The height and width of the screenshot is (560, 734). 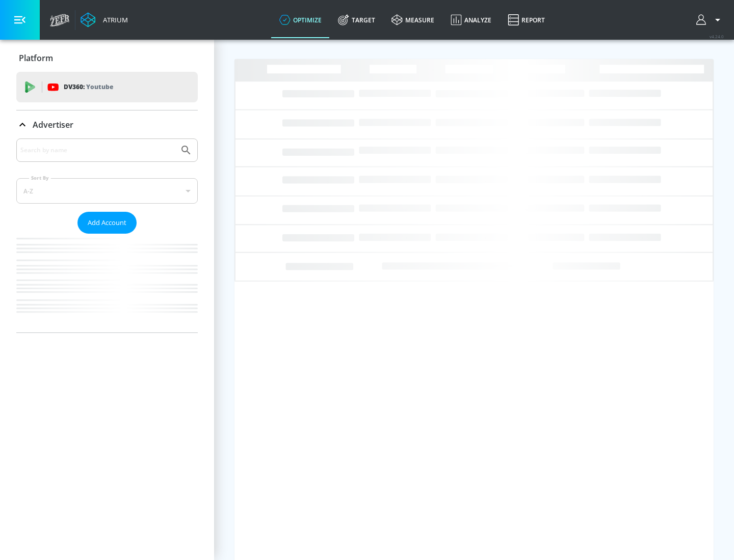 I want to click on a: Atrium, so click(x=104, y=20).